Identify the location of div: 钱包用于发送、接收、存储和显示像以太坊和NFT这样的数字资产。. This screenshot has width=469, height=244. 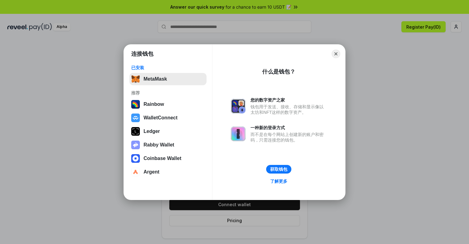
(289, 109).